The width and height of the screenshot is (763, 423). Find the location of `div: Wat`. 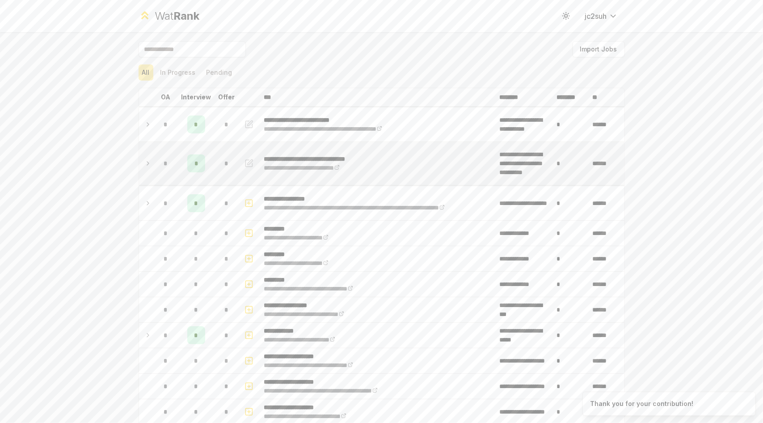

div: Wat is located at coordinates (177, 16).